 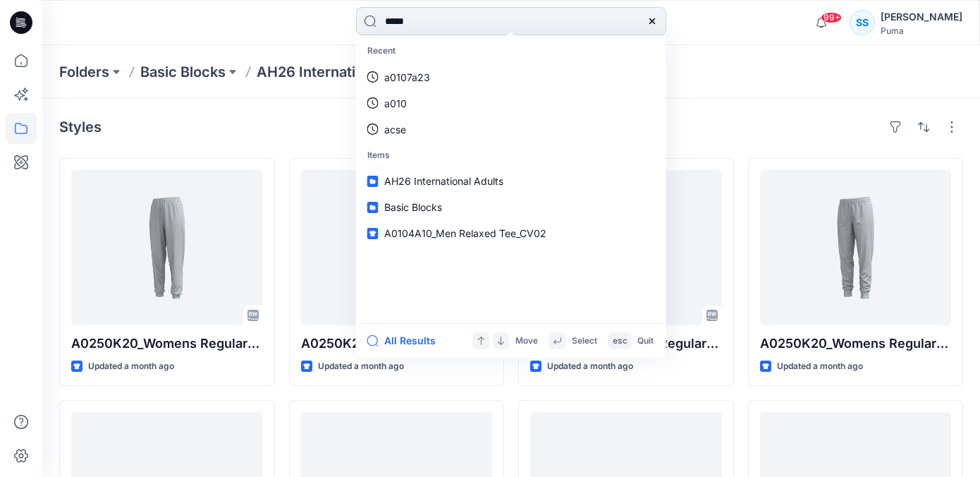 What do you see at coordinates (80, 127) in the screenshot?
I see `h4: Styles` at bounding box center [80, 127].